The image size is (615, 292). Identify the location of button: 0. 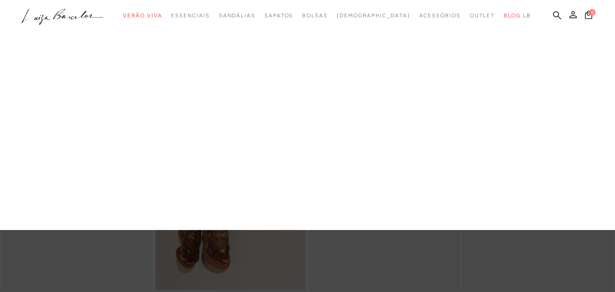
(589, 16).